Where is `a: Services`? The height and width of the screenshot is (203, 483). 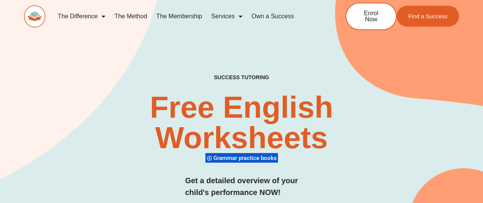
a: Services is located at coordinates (226, 16).